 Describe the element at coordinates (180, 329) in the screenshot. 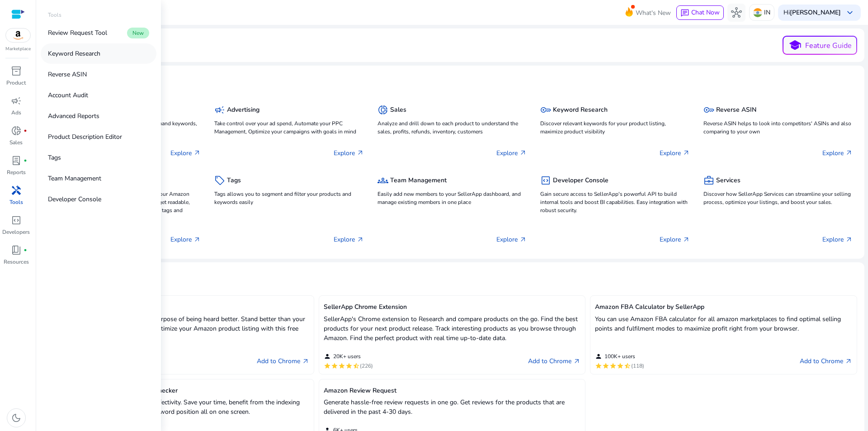

I see `p: Tailor make your listing for the sole purpose of being heard better. Stand better than your compe...` at that location.